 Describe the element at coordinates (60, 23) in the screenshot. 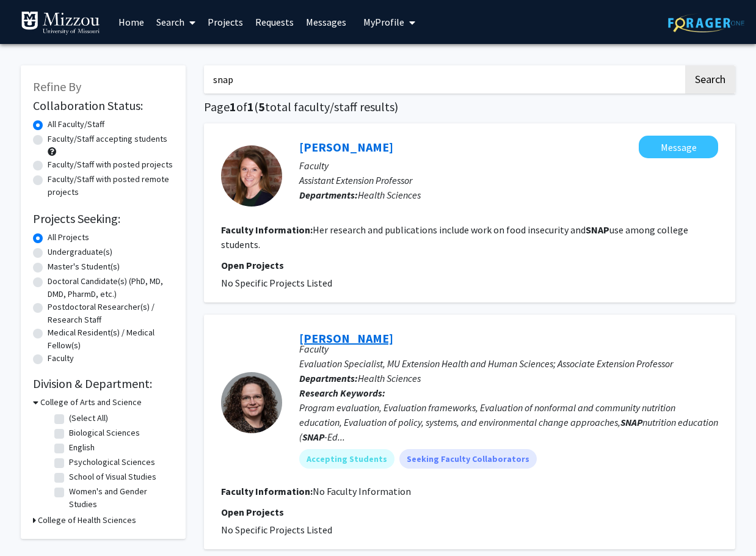

I see `img: University of Missouri Logo` at that location.